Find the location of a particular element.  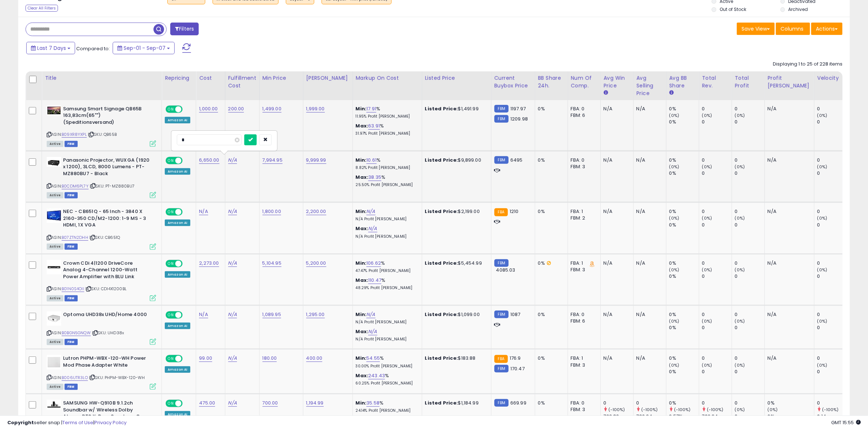

a: 5,104.95 is located at coordinates (272, 263).